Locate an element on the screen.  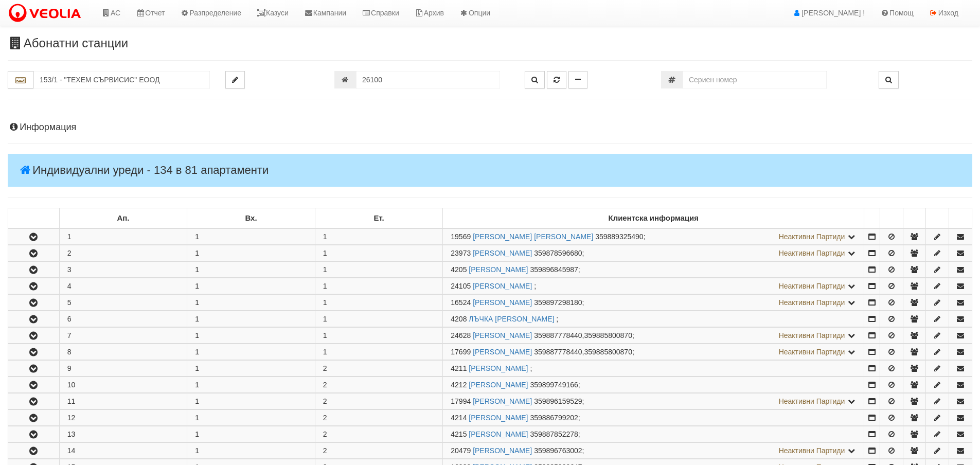
td: Клиентска информация: No sort applied, sorting is disabled is located at coordinates (653, 218).